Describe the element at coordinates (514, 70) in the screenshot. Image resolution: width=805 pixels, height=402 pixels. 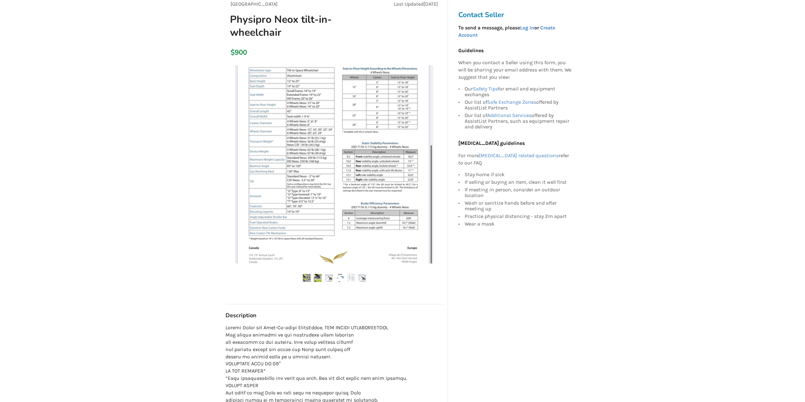
I see `p: When you contact a Seller using this form, you will be sharing your email address with them. We s...` at that location.